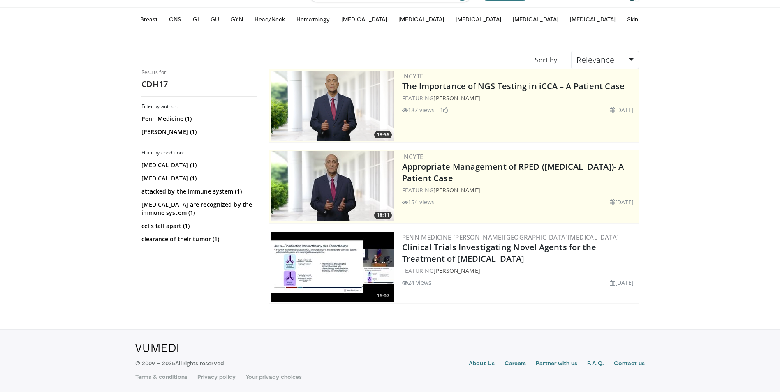 The height and width of the screenshot is (392, 780). Describe the element at coordinates (419, 110) in the screenshot. I see `li: 187 views` at that location.